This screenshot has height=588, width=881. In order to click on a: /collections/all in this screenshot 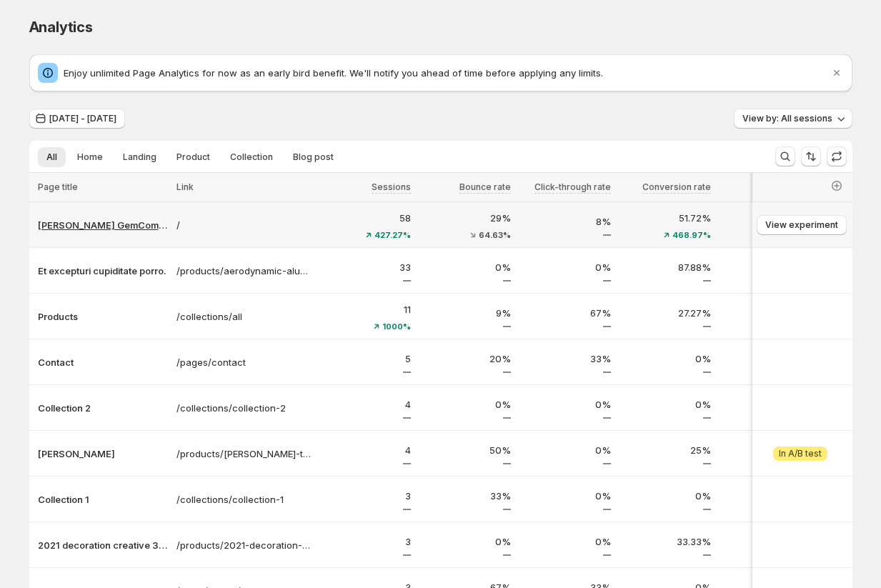, I will do `click(244, 317)`.